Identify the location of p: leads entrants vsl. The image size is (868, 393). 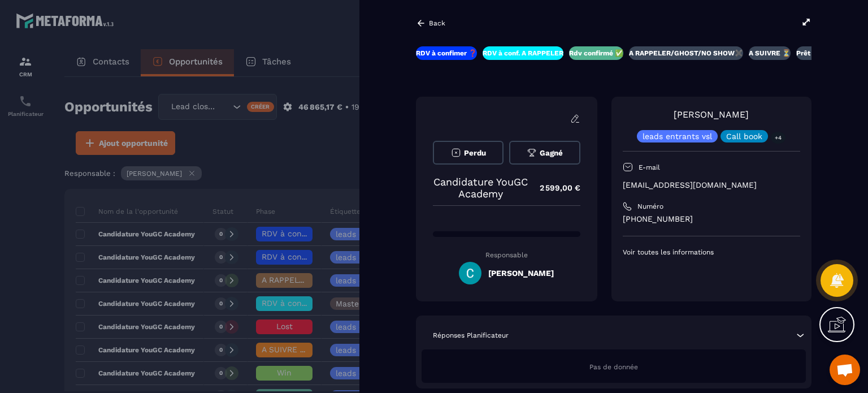
(677, 136).